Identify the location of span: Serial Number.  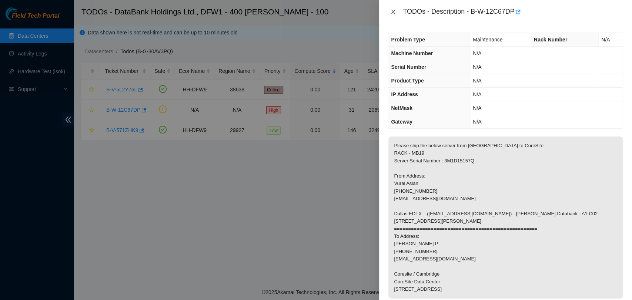
(408, 67).